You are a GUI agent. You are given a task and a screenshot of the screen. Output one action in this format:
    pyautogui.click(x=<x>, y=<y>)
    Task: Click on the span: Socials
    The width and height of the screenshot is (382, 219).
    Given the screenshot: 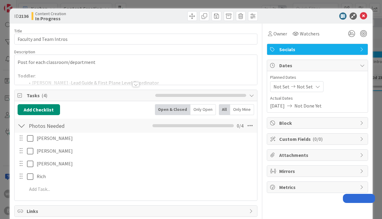 What is the action you would take?
    pyautogui.click(x=318, y=49)
    